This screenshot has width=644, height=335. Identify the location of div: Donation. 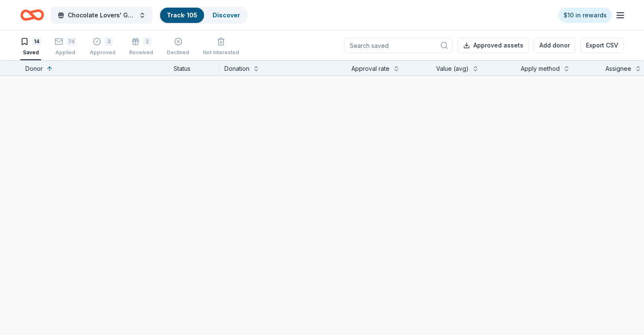
(237, 69).